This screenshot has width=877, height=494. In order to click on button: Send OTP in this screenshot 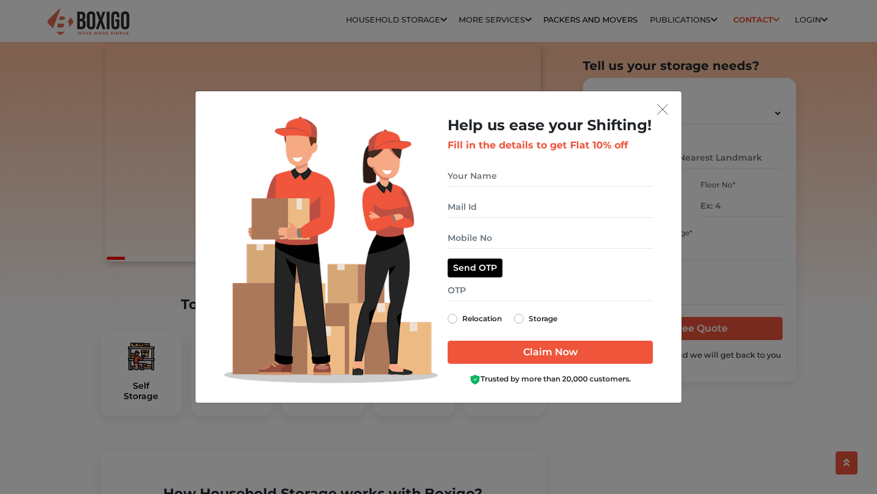, I will do `click(475, 268)`.